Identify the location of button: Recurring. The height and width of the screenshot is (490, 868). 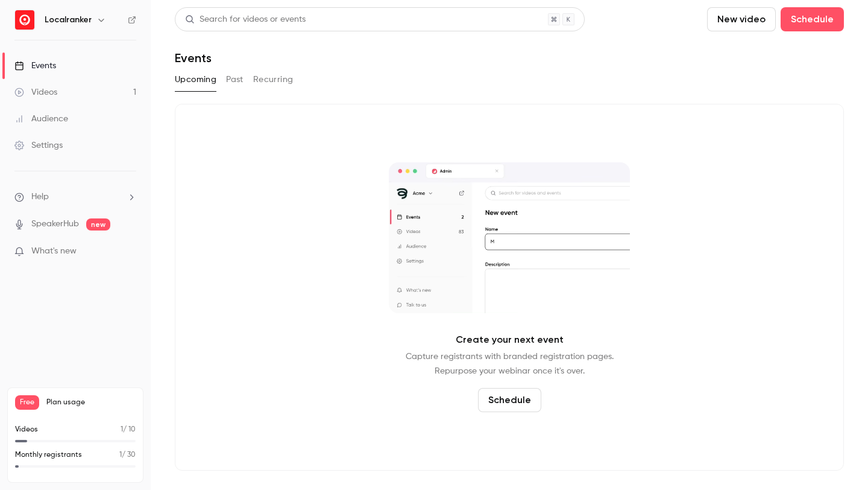
(273, 80).